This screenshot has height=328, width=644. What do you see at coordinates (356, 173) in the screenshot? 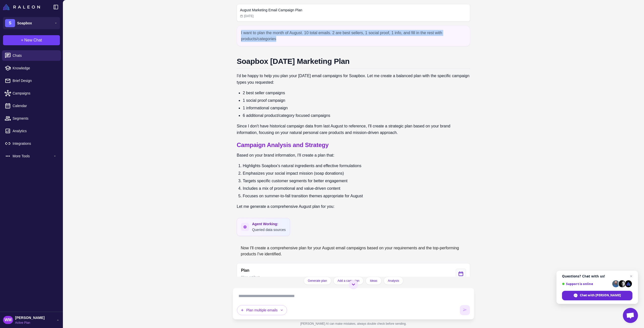
I see `li: Emphasizes your social impact mission (soap donations)` at bounding box center [356, 173].